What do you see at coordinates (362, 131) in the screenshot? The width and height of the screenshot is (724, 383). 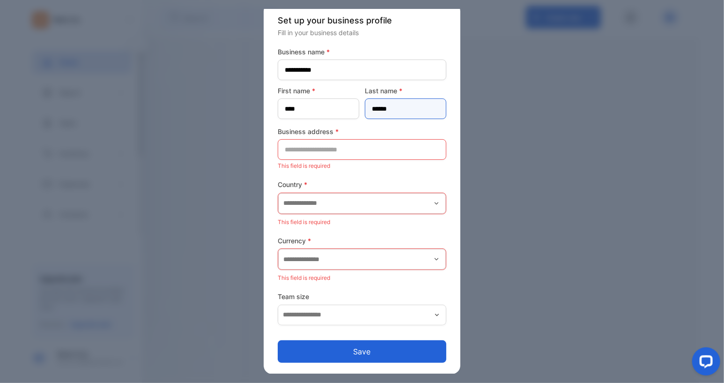 I see `label: Business address` at bounding box center [362, 131].